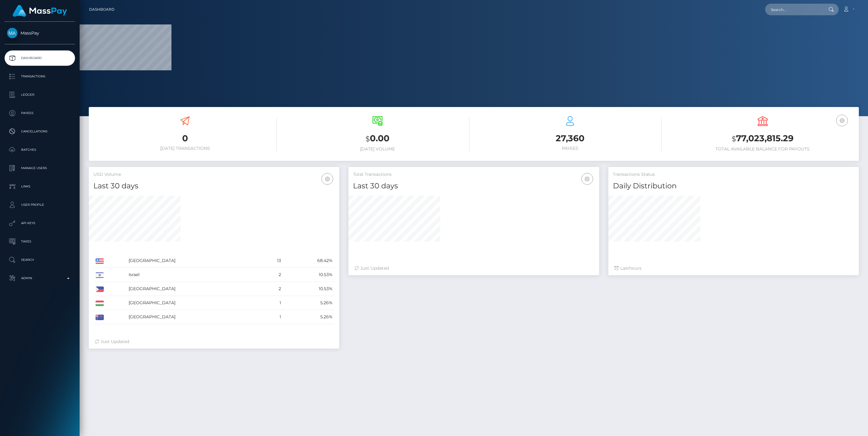  What do you see at coordinates (40, 150) in the screenshot?
I see `p: Batches` at bounding box center [40, 150].